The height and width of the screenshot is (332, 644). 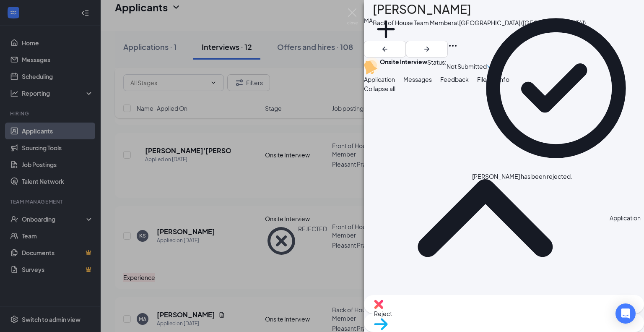 What do you see at coordinates (385, 49) in the screenshot?
I see `button: ArrowLeftNew` at bounding box center [385, 49].